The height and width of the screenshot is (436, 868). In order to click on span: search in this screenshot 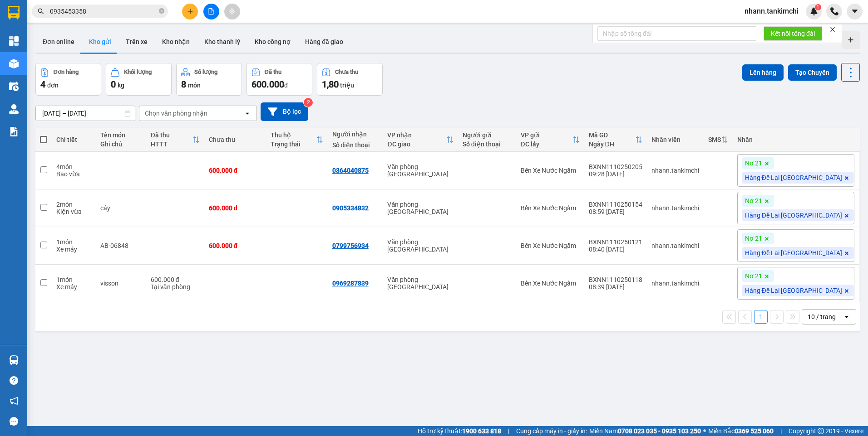, I will do `click(41, 11)`.